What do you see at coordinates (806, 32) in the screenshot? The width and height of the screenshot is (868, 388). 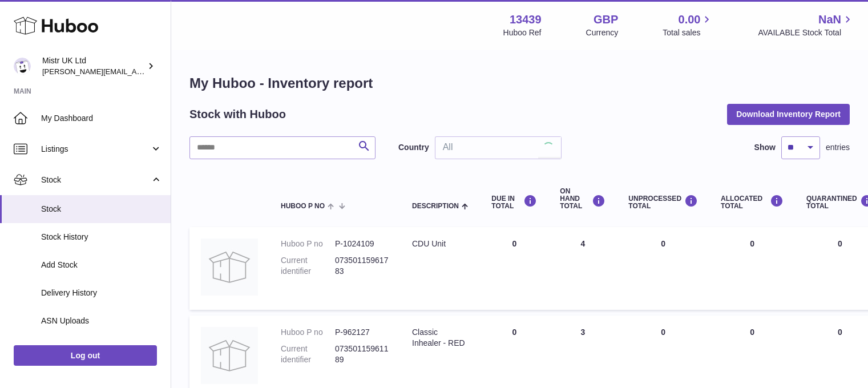 I see `span: AVAILABLE Stock Total` at bounding box center [806, 32].